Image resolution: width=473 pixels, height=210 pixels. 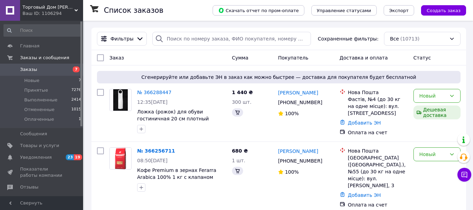 What do you see at coordinates (117, 58) in the screenshot?
I see `span: Заказ` at bounding box center [117, 58].